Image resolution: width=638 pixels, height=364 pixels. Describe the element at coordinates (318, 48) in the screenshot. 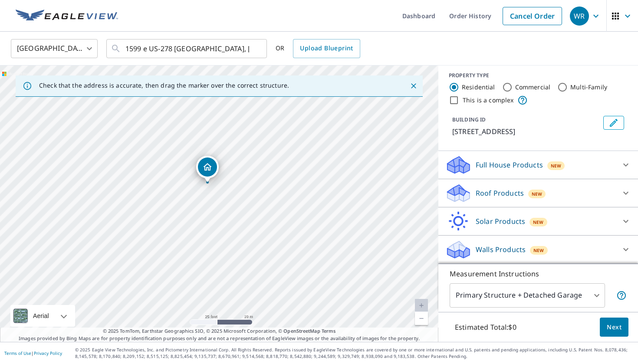

I see `div: OR` at that location.